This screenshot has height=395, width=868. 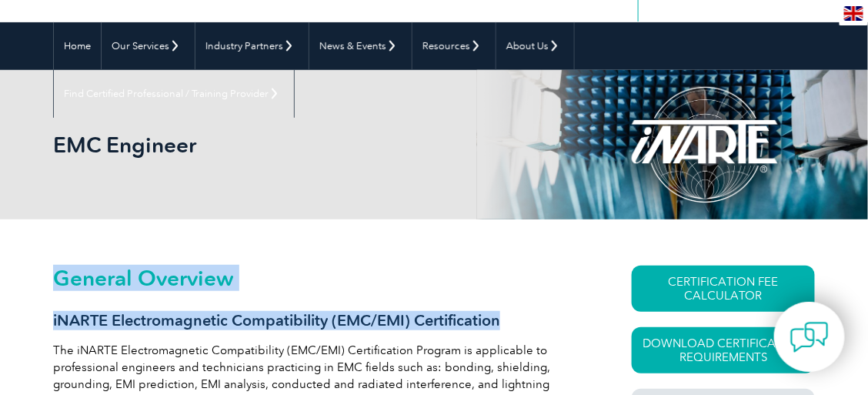 What do you see at coordinates (148, 46) in the screenshot?
I see `a: Our Services` at bounding box center [148, 46].